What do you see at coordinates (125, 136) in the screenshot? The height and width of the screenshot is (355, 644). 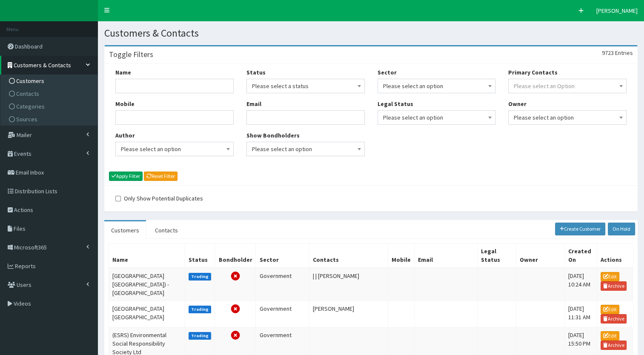 I see `label: Author` at bounding box center [125, 136].